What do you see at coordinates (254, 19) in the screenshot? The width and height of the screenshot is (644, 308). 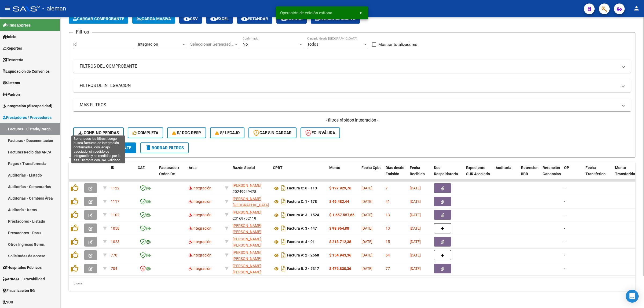 I see `button: Estandar` at bounding box center [254, 19].